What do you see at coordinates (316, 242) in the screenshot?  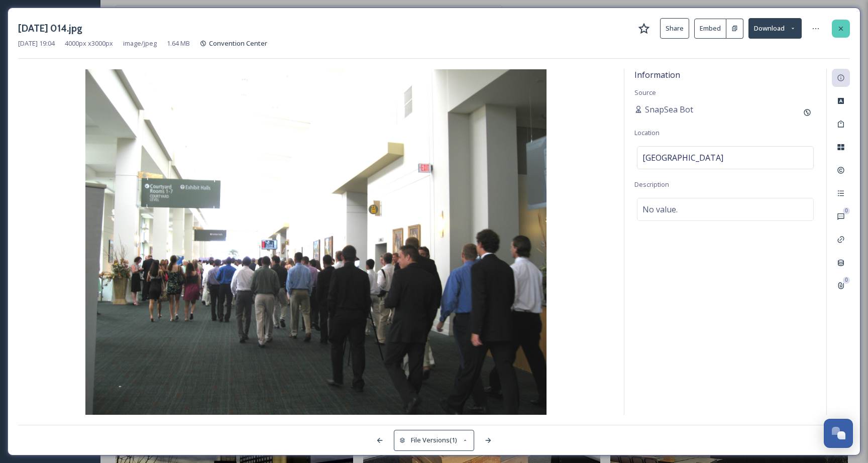 I see `img: 1oSb4Icsi9-Ua1GyguB8hqJlaE2Qm1Yl7.jpg` at bounding box center [316, 242].